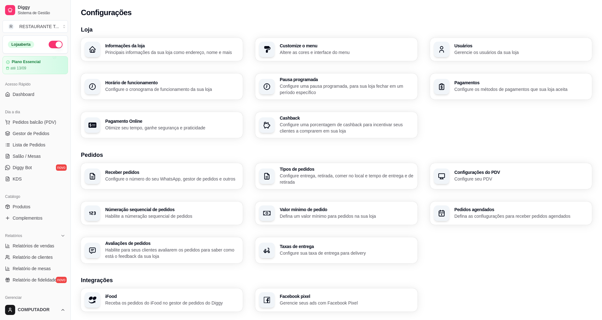 This screenshot has height=320, width=602. What do you see at coordinates (346, 303) in the screenshot?
I see `p: Gerencie seus ads com Facebook Pixel` at bounding box center [346, 303].